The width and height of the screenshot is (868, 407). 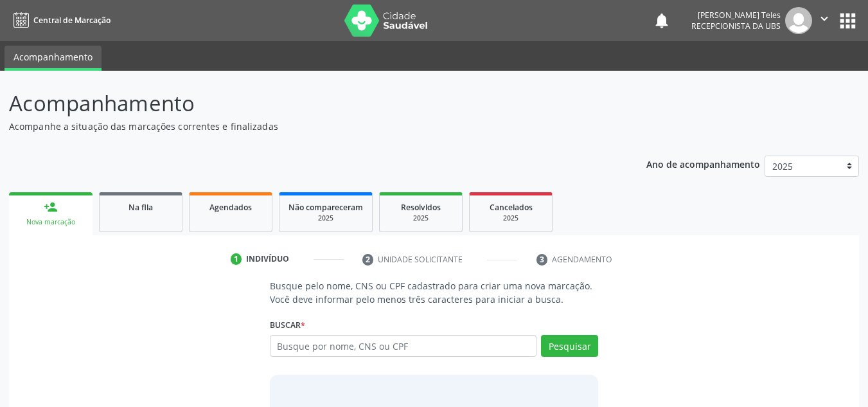 What do you see at coordinates (404, 346) in the screenshot?
I see `input: Busque por nome, CNS ou CPF` at bounding box center [404, 346].